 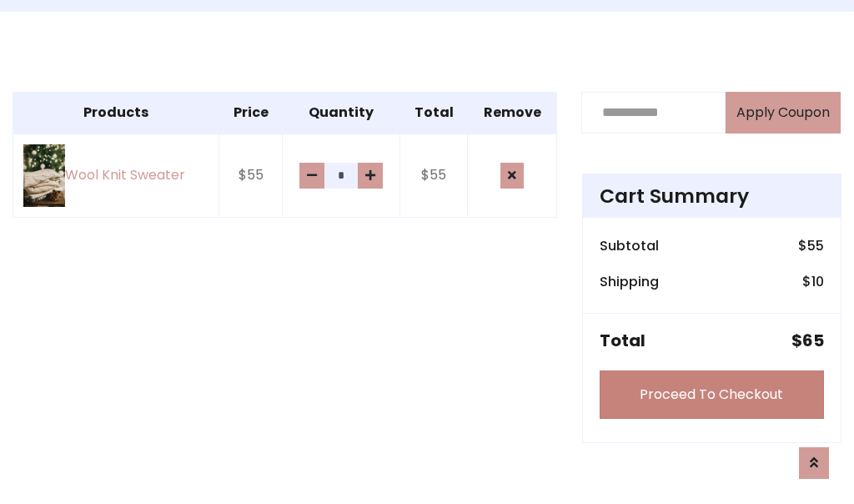 I want to click on a: Wool Knit Sweater, so click(x=116, y=175).